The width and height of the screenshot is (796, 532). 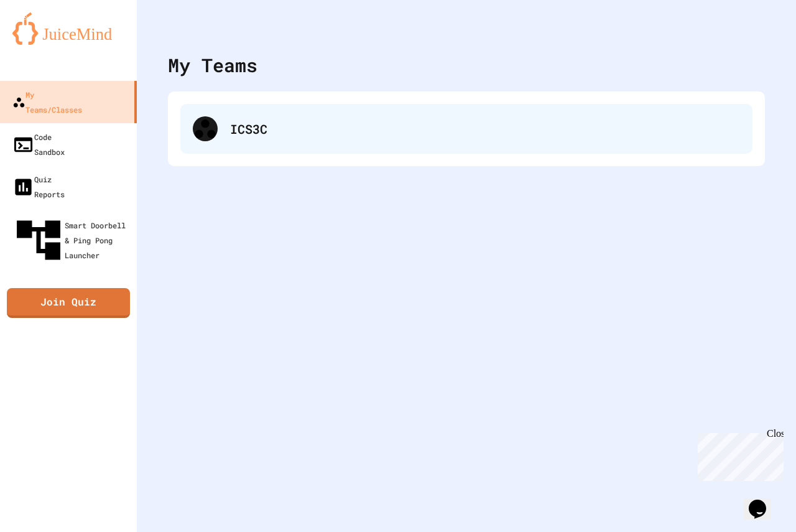 I want to click on div: My Teams, so click(x=212, y=65).